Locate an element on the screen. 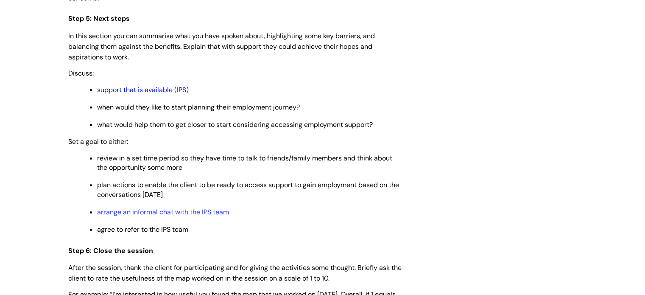 Image resolution: width=645 pixels, height=295 pixels. span: review in a set time period so they have time to talk to friends/family members and think about t... is located at coordinates (245, 162).